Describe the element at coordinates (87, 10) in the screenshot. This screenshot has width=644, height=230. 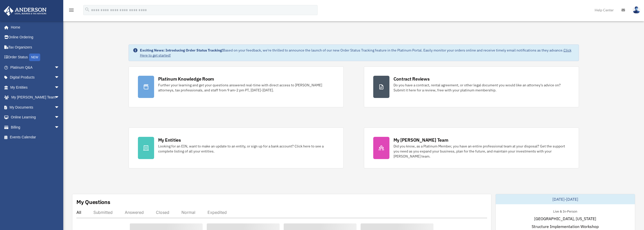
I see `i: search` at that location.